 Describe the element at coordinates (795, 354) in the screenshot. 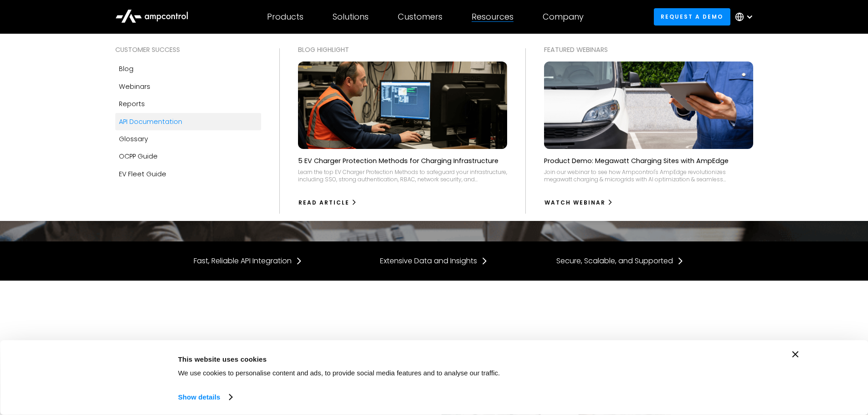

I see `button: Close banner` at that location.